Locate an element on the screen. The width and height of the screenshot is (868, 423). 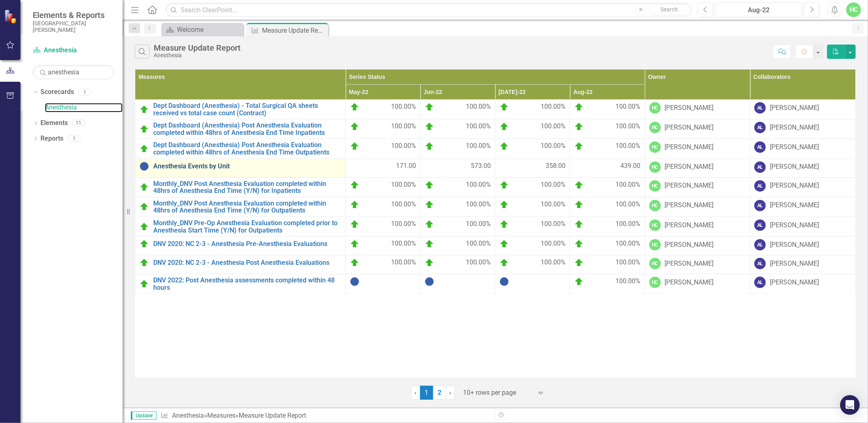
input: Search Below... is located at coordinates (74, 72).